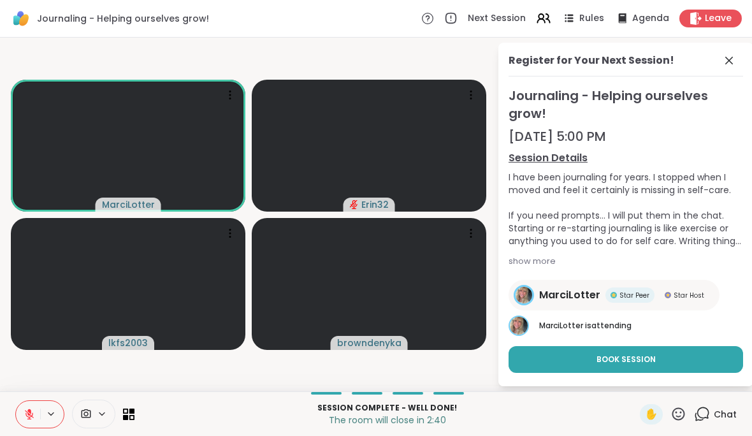  Describe the element at coordinates (718, 18) in the screenshot. I see `span: Leave` at that location.